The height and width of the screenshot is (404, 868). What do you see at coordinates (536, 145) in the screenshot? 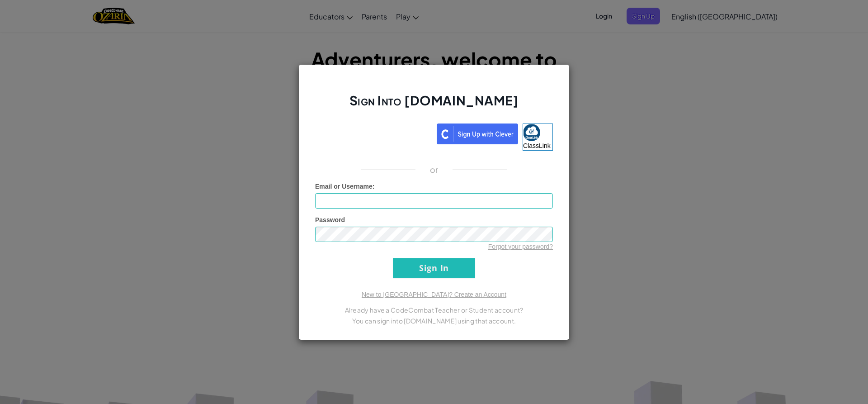
I see `span: ClassLink` at bounding box center [536, 145].